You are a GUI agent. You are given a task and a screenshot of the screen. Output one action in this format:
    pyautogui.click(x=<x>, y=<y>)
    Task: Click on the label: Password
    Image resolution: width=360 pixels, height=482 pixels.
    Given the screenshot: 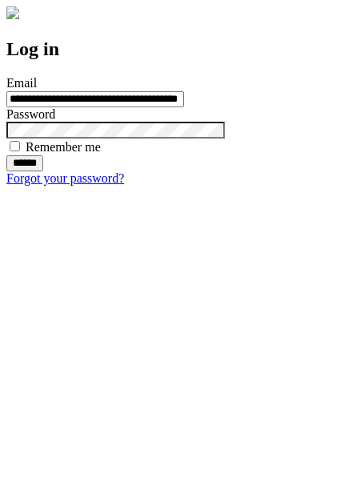 What is the action you would take?
    pyautogui.click(x=30, y=114)
    